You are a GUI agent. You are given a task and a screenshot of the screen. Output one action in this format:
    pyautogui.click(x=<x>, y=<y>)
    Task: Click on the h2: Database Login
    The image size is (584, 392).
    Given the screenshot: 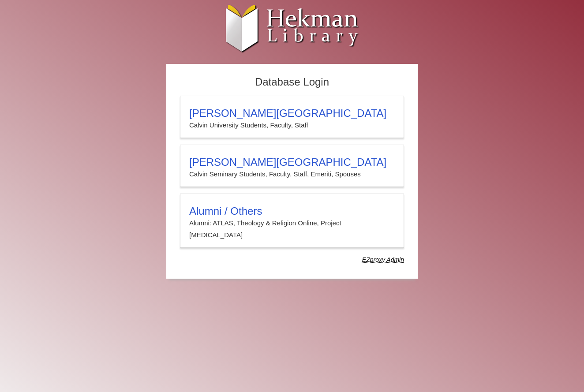 What is the action you would take?
    pyautogui.click(x=292, y=82)
    